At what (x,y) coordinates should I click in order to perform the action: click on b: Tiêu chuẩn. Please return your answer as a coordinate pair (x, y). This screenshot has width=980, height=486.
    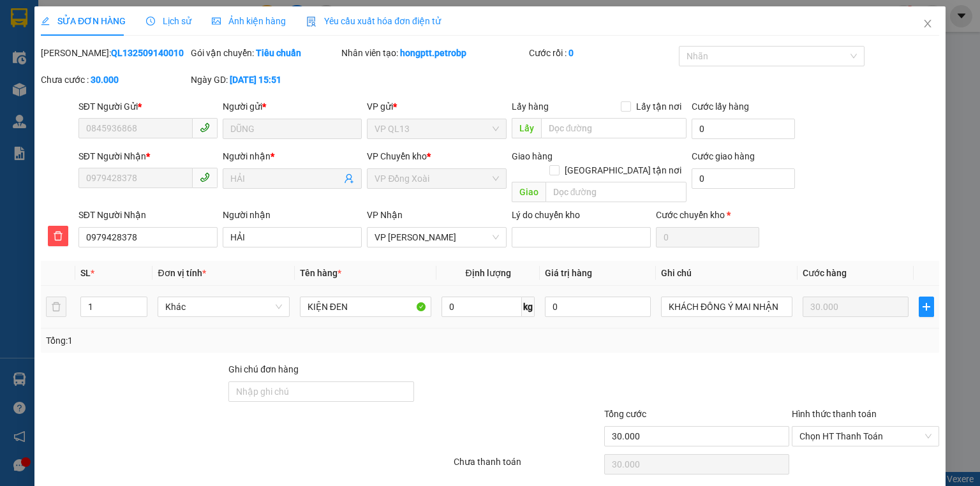
    Looking at the image, I should click on (278, 53).